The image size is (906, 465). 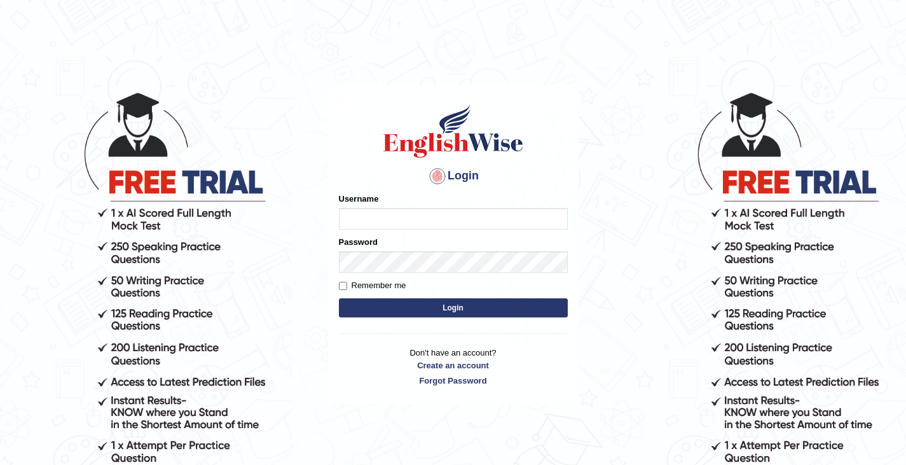 I want to click on a: Forgot Password, so click(x=454, y=380).